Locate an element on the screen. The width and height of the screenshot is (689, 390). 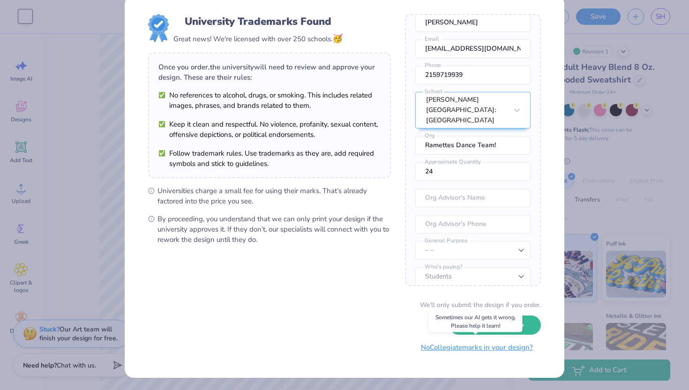
input: Approximate Quantity is located at coordinates (473, 172).